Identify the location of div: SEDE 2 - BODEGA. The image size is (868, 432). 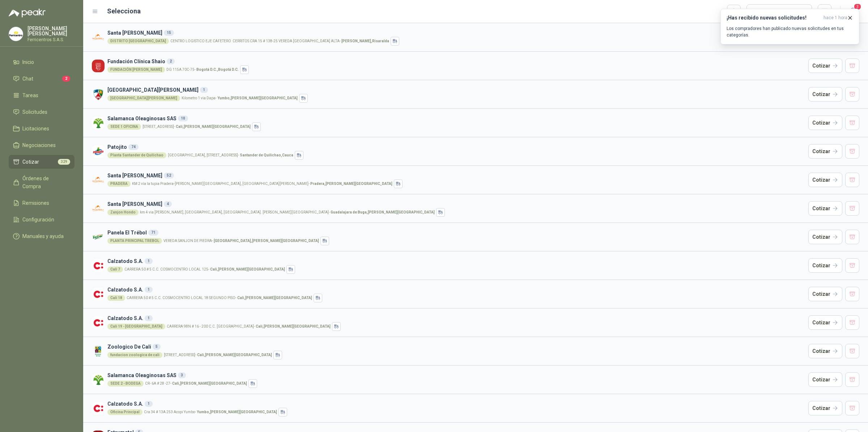
(126, 383).